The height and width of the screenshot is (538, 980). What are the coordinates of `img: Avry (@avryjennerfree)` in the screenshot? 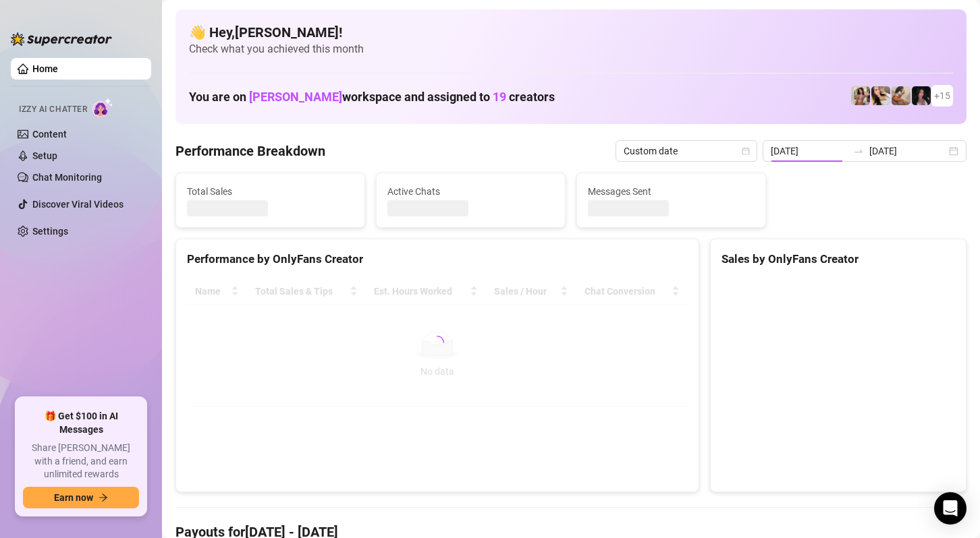 It's located at (880, 96).